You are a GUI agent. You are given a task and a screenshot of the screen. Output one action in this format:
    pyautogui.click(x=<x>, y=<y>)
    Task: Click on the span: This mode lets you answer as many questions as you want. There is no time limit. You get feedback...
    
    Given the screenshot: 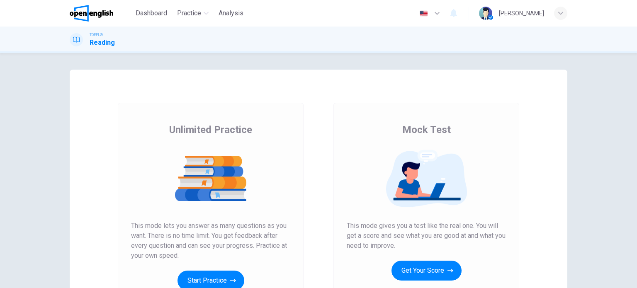 What is the action you would take?
    pyautogui.click(x=211, y=241)
    